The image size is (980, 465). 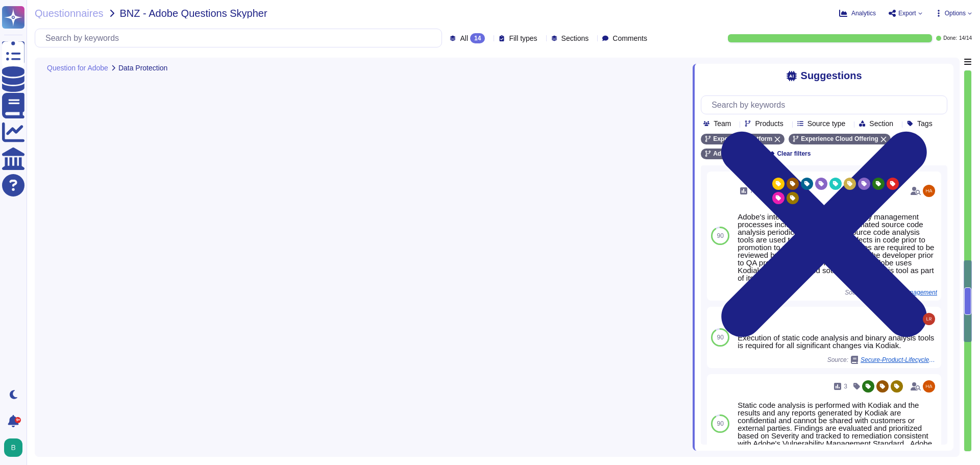 What do you see at coordinates (966, 39) in the screenshot?
I see `span: 14 / 14` at bounding box center [966, 39].